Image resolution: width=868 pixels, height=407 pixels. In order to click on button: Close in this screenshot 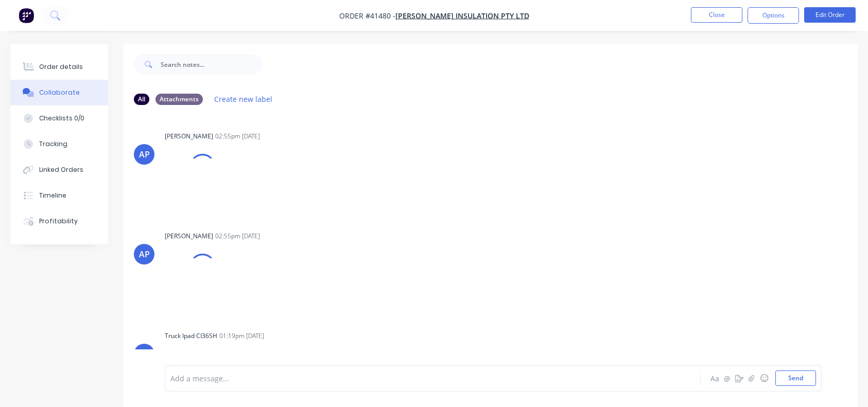, I will do `click(717, 15)`.